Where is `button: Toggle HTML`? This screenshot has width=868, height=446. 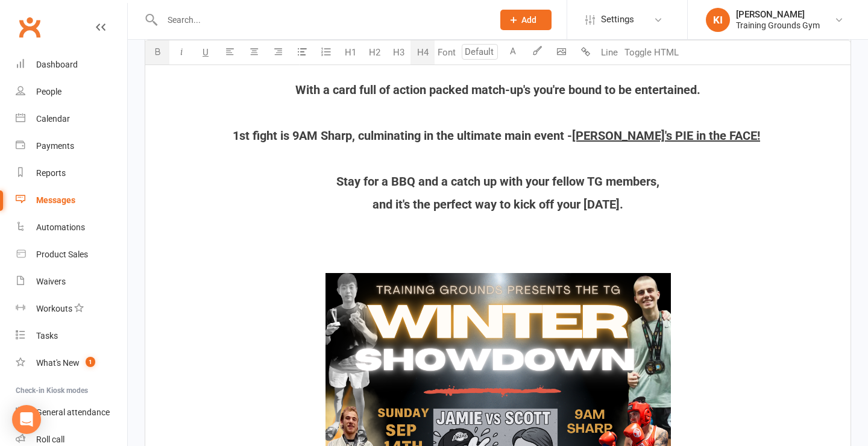 button: Toggle HTML is located at coordinates (651, 52).